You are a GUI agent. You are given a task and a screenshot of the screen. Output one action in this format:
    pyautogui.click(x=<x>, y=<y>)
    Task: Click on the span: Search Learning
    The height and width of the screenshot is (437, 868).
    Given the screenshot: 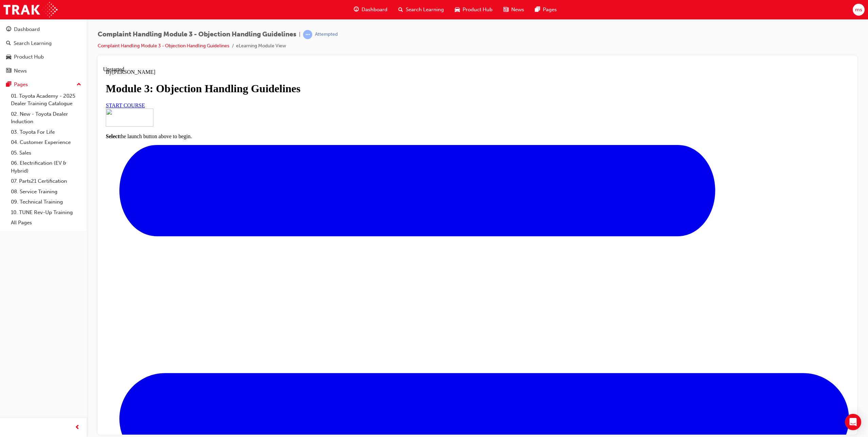 What is the action you would take?
    pyautogui.click(x=425, y=9)
    